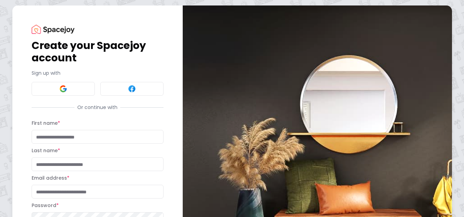  What do you see at coordinates (98, 52) in the screenshot?
I see `h1: Create your Spacejoy account` at bounding box center [98, 52].